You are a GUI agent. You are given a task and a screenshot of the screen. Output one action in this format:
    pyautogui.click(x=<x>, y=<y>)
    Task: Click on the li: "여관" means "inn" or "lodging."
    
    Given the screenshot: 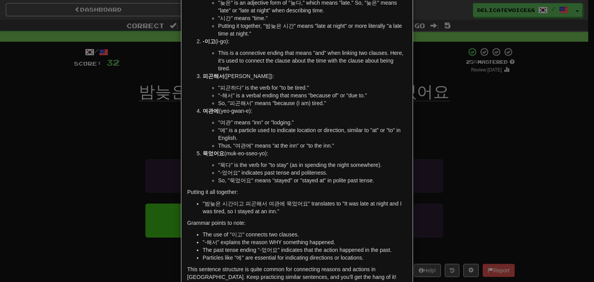 What is the action you would take?
    pyautogui.click(x=312, y=123)
    